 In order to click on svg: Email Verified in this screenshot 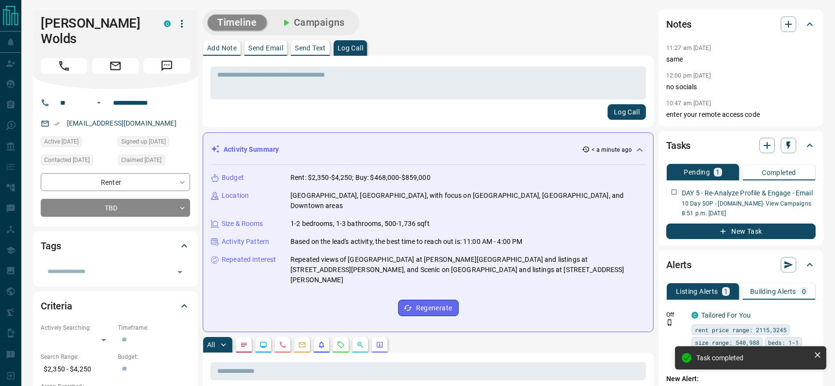, I will do `click(57, 124)`.